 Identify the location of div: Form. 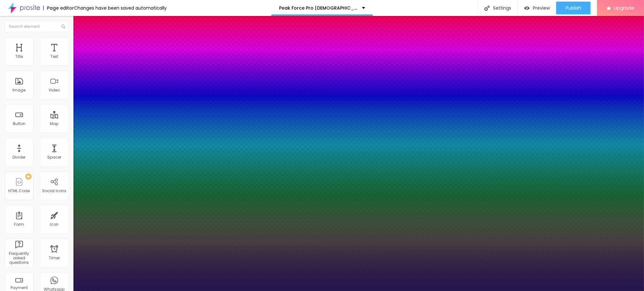
(19, 225).